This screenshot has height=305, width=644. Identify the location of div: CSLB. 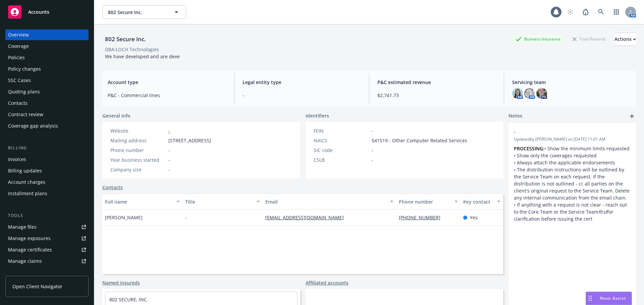
(341, 159).